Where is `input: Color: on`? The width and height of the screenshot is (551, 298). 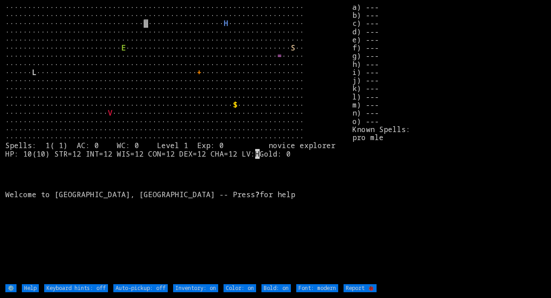 input: Color: on is located at coordinates (240, 288).